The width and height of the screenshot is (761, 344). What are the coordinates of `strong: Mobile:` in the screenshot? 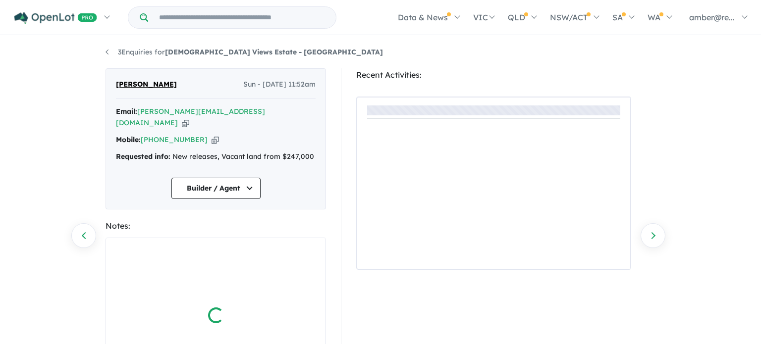 It's located at (128, 140).